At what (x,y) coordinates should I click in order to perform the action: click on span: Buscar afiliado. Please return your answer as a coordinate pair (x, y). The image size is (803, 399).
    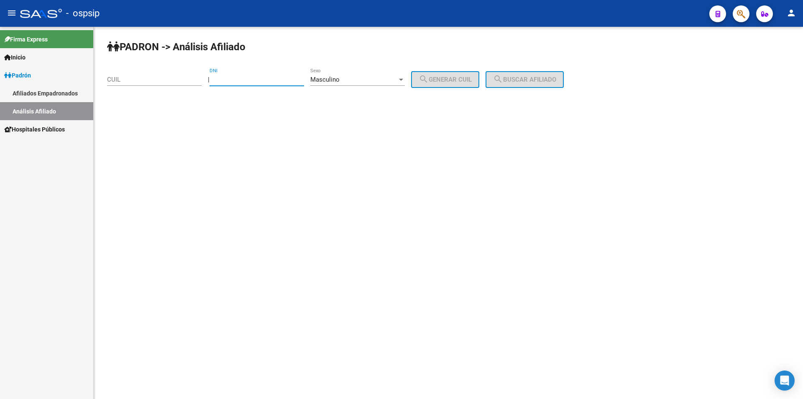
    Looking at the image, I should click on (525, 79).